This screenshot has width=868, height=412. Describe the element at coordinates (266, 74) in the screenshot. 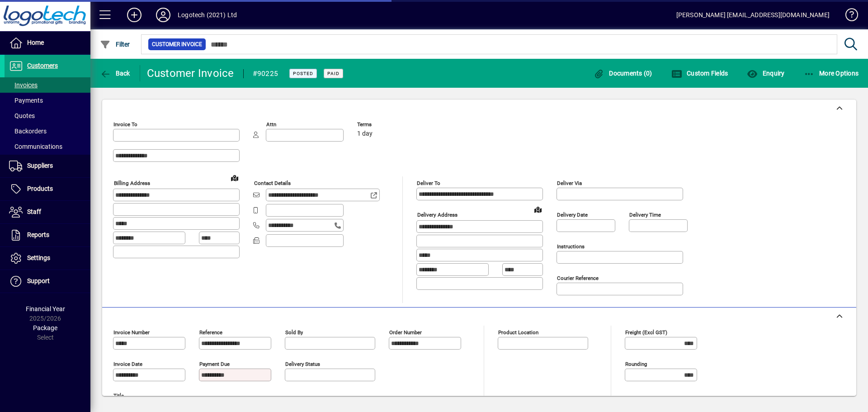

I see `div: #90225` at that location.